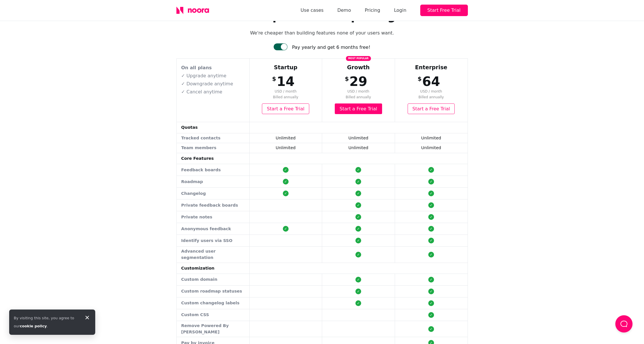  I want to click on span: 64, so click(431, 81).